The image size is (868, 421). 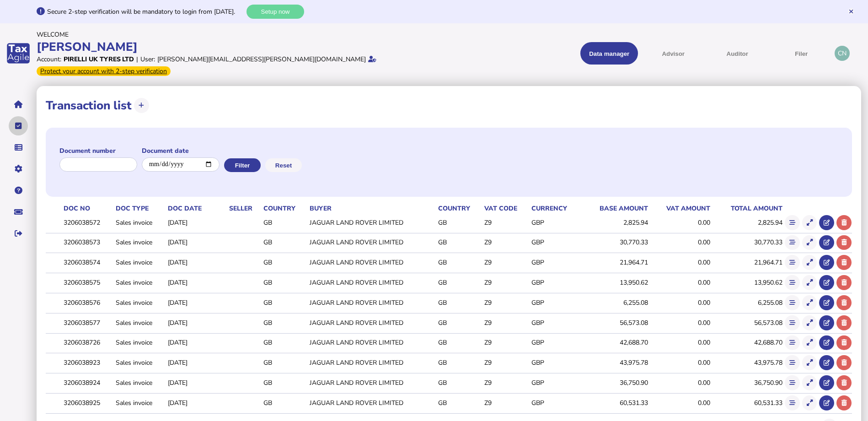 What do you see at coordinates (737, 53) in the screenshot?
I see `button: Auditor` at bounding box center [737, 53].